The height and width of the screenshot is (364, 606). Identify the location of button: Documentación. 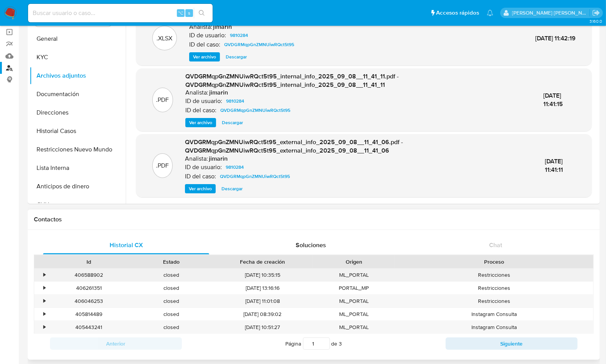
(78, 94).